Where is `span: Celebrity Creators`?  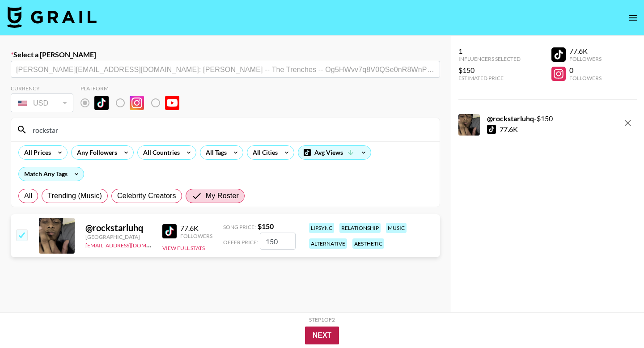
span: Celebrity Creators is located at coordinates (147, 196).